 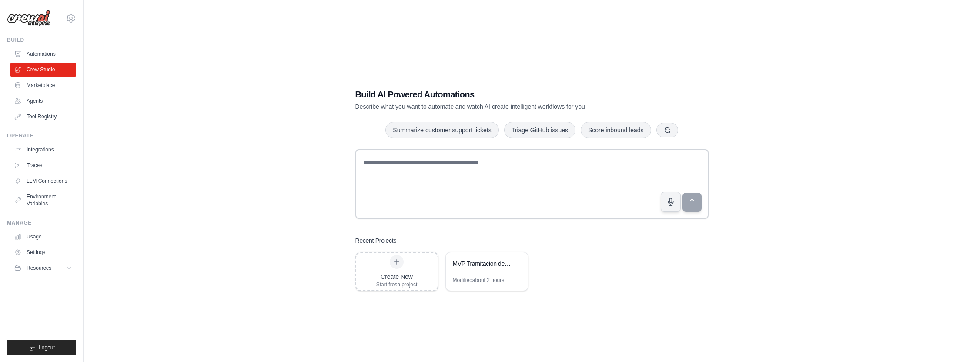 What do you see at coordinates (39, 268) in the screenshot?
I see `span: Resources` at bounding box center [39, 268].